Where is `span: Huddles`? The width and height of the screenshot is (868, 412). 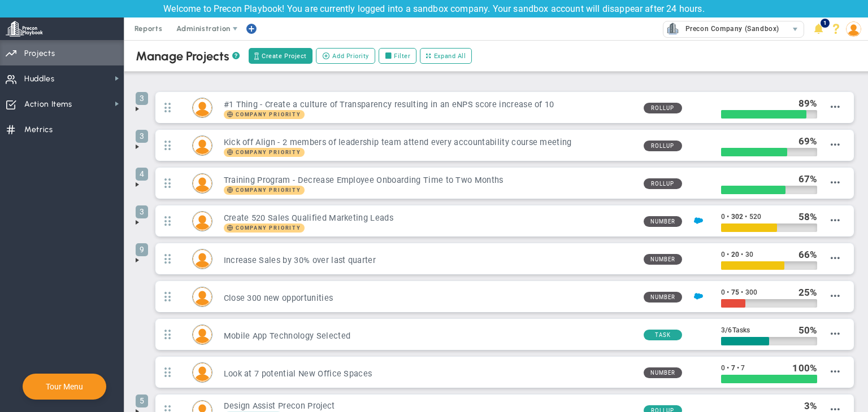 span: Huddles is located at coordinates (40, 79).